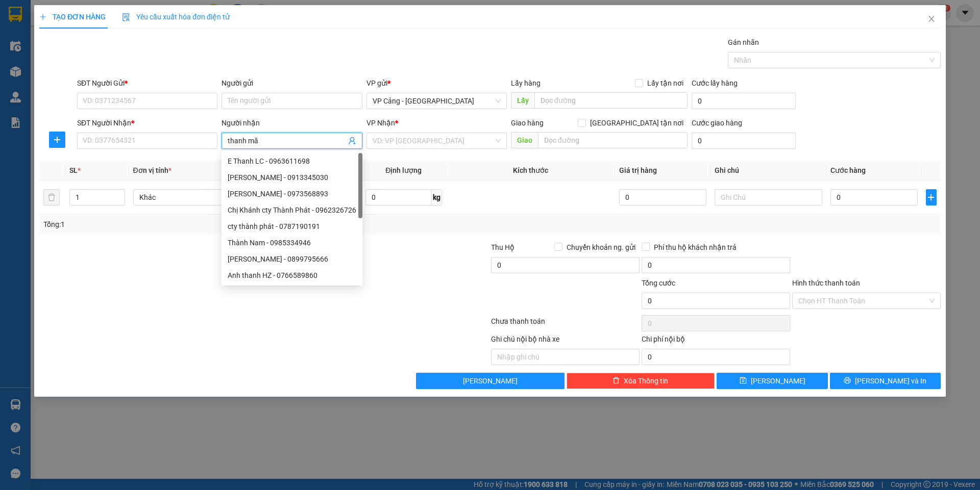 The image size is (980, 490). I want to click on span: Định lượng, so click(403, 171).